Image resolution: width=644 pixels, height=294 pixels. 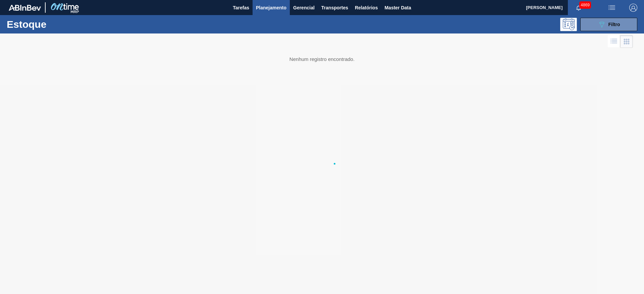 What do you see at coordinates (366, 8) in the screenshot?
I see `span: Relatórios` at bounding box center [366, 8].